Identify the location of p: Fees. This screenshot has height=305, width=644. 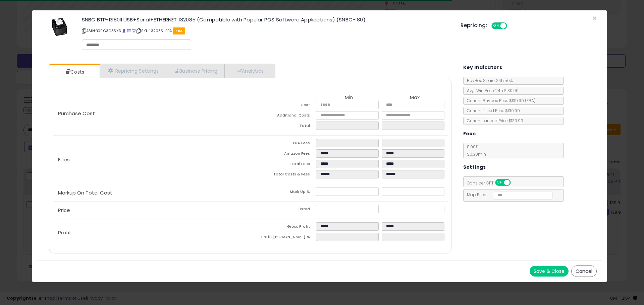
(151, 160).